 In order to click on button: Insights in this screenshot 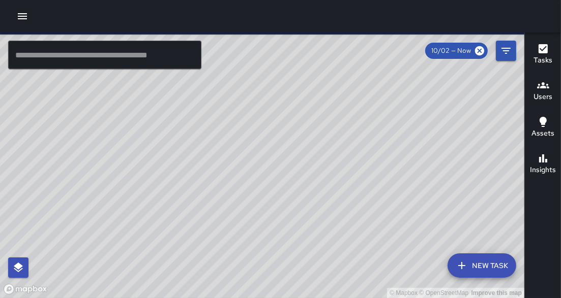, I will do `click(543, 165)`.